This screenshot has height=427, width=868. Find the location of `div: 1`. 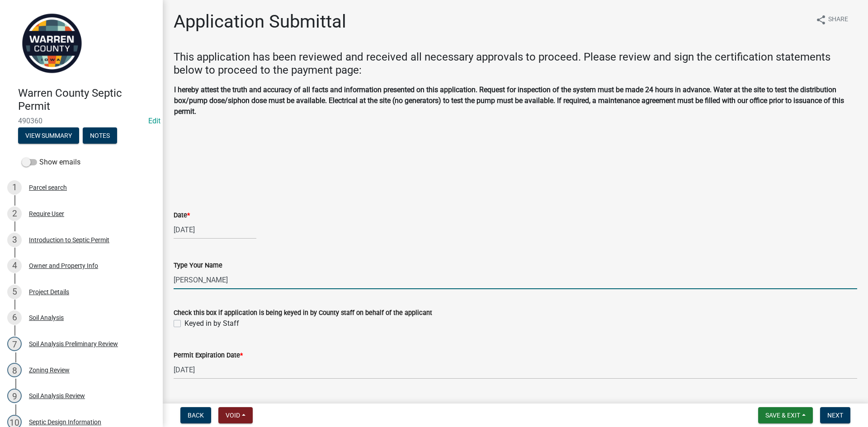

div: 1 is located at coordinates (15, 187).